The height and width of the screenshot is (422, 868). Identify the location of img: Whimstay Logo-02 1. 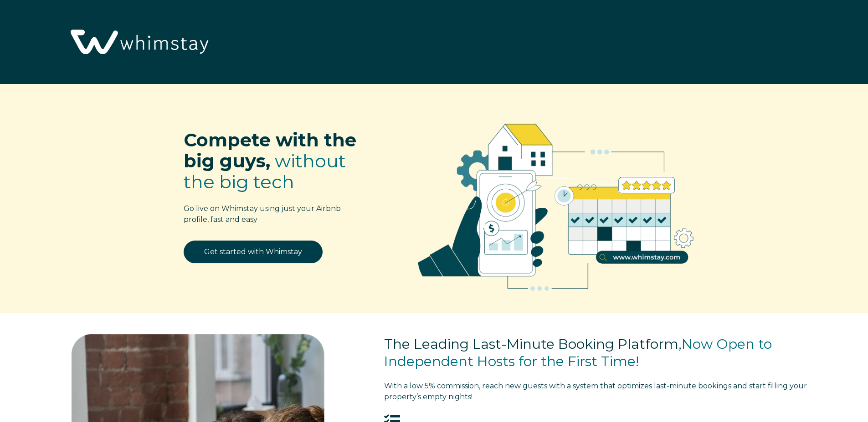
(138, 43).